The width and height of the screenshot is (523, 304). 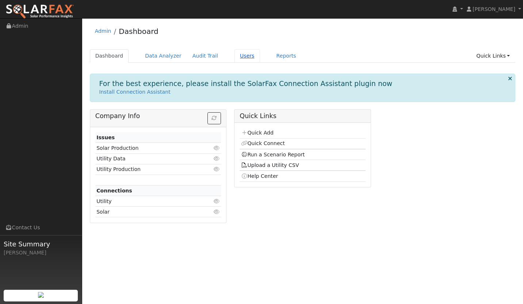 I want to click on a: Install Connection Assistant, so click(x=135, y=92).